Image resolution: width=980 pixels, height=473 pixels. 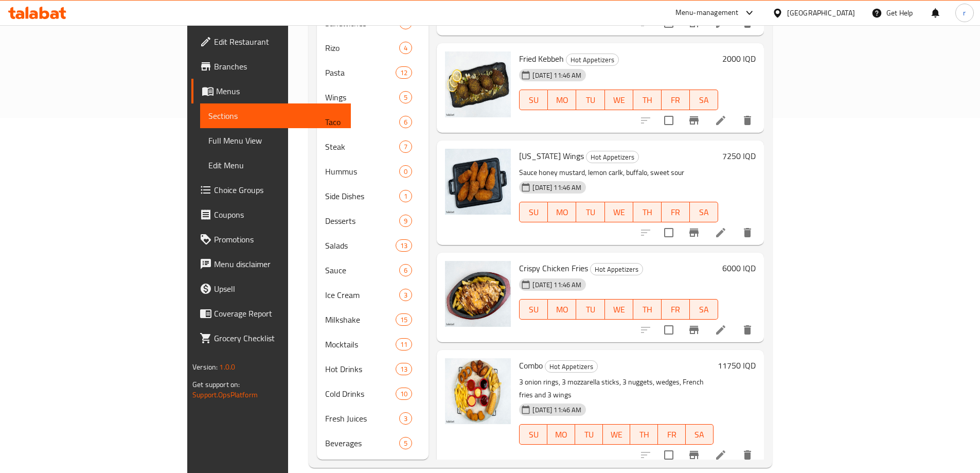 What do you see at coordinates (373, 221) in the screenshot?
I see `div: Desserts9` at bounding box center [373, 221].